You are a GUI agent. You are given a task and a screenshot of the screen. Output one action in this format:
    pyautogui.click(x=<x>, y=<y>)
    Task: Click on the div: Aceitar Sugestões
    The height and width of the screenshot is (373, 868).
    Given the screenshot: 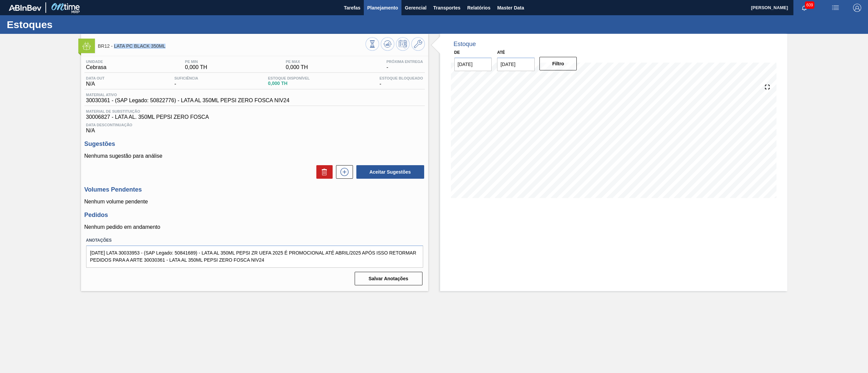 What is the action you would take?
    pyautogui.click(x=389, y=172)
    